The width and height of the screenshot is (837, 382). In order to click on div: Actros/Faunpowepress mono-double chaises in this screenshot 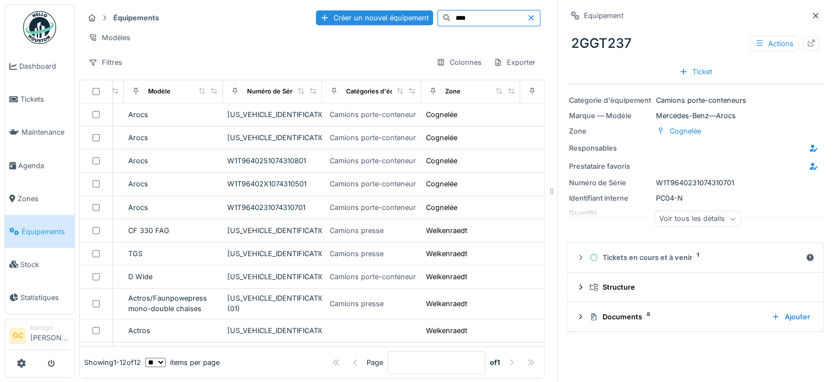, I will do `click(173, 304)`.